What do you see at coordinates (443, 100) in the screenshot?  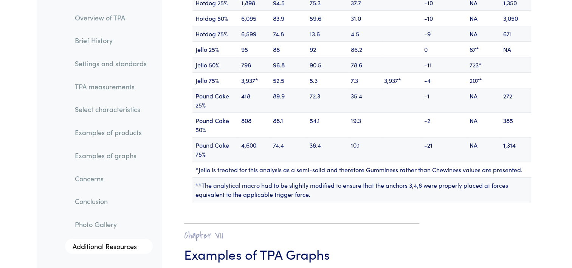 I see `td: -1` at bounding box center [443, 100].